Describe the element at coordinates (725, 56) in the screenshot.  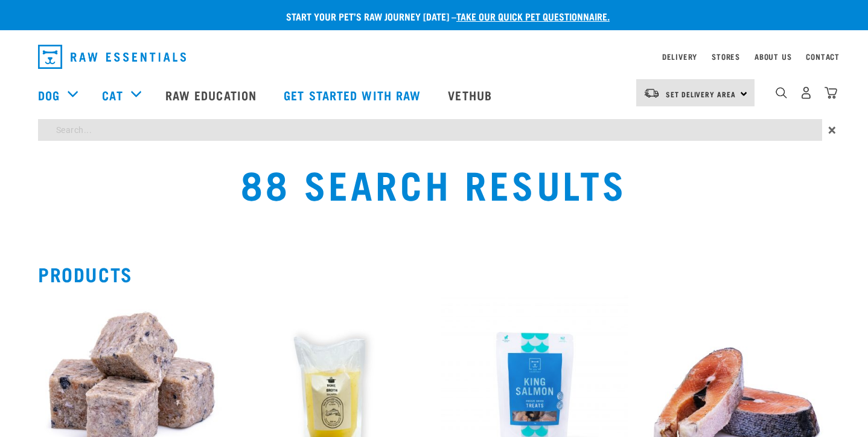
I see `a: Stores` at that location.